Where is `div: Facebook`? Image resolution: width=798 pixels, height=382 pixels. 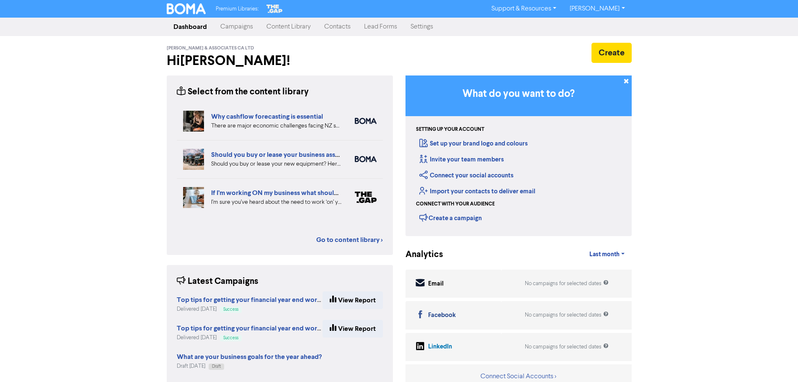 div: Facebook is located at coordinates (442, 315).